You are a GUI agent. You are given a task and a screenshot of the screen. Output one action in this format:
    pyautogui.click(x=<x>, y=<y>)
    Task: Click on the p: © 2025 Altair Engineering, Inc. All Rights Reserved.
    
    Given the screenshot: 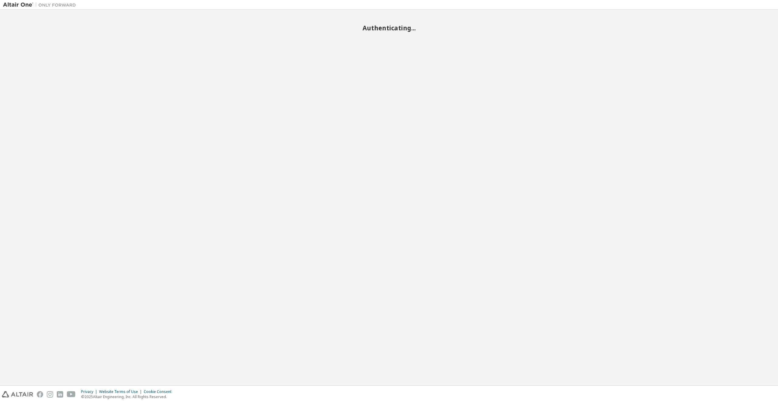 What is the action you would take?
    pyautogui.click(x=128, y=397)
    